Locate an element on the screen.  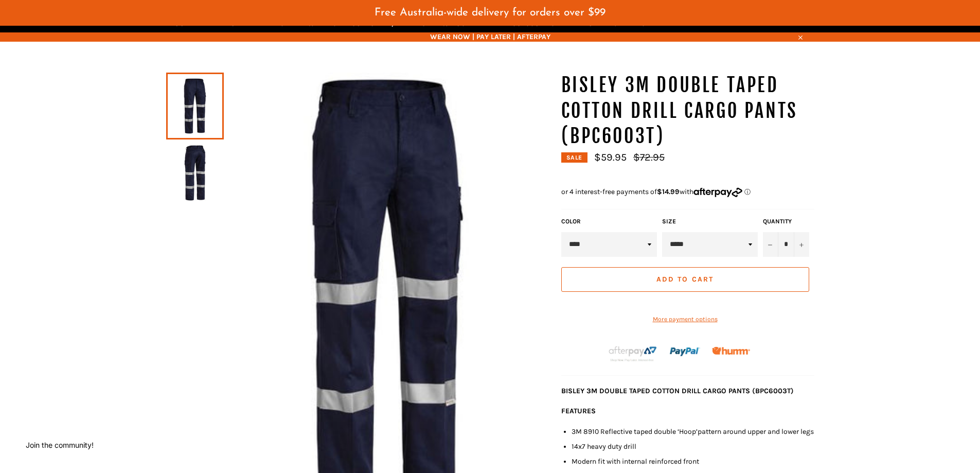
strong: FEATURES is located at coordinates (579, 411).